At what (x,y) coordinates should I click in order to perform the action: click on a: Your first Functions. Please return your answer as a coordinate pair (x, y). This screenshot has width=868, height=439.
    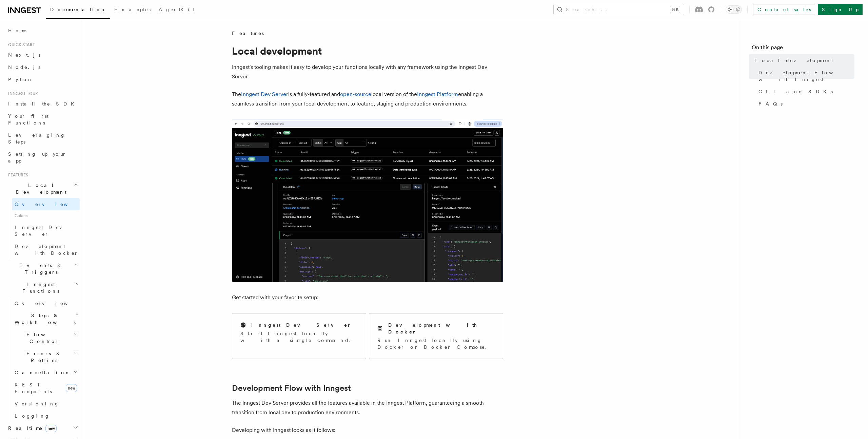
    Looking at the image, I should click on (42, 119).